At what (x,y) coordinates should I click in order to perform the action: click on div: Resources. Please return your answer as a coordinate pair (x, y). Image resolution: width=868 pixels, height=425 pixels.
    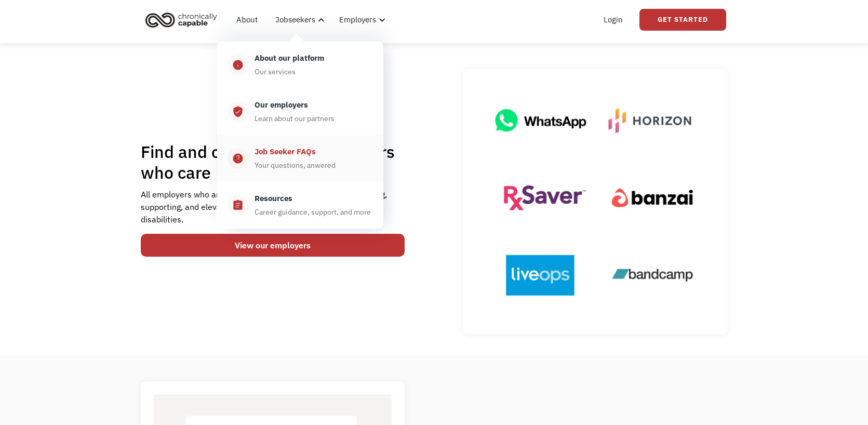
    Looking at the image, I should click on (274, 199).